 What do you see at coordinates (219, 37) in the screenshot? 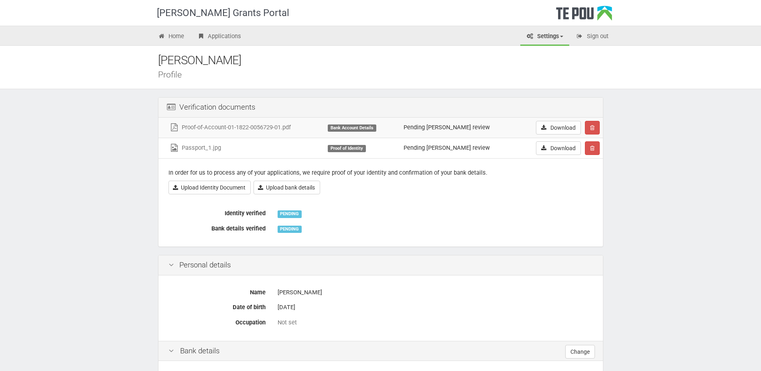
I see `a: Applications` at bounding box center [219, 37].